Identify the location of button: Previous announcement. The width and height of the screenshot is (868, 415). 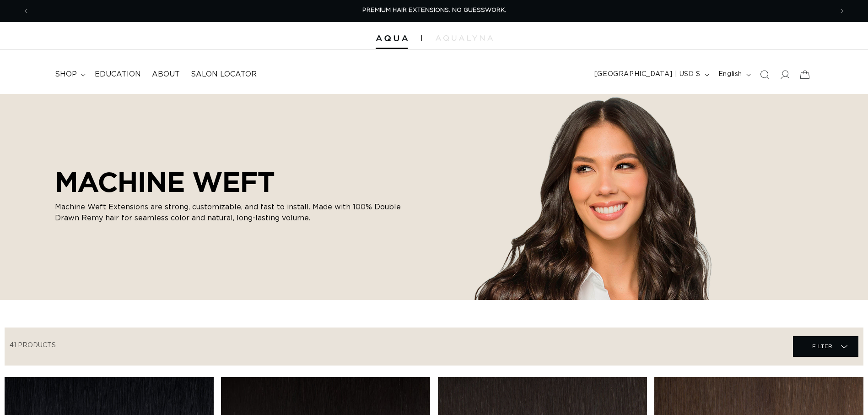
(26, 11).